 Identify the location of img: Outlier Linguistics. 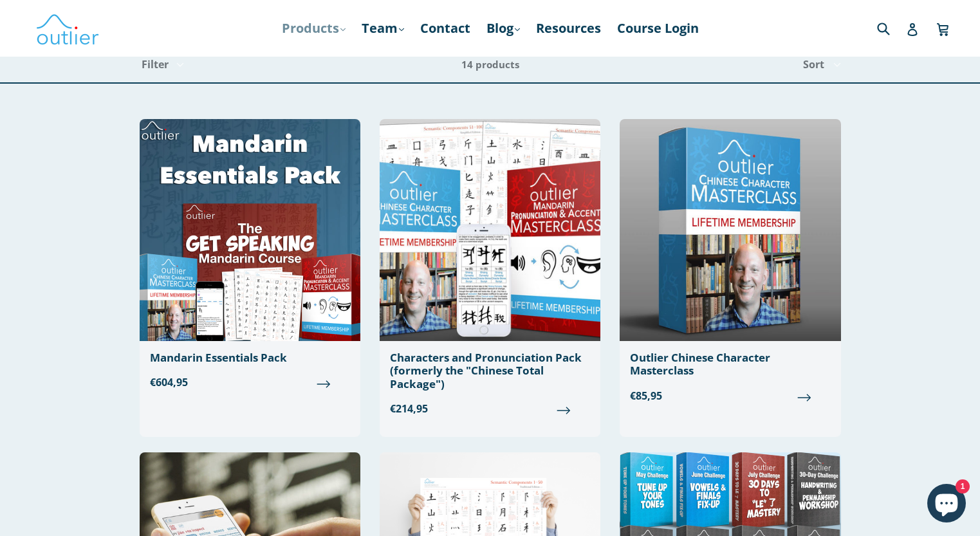
(68, 28).